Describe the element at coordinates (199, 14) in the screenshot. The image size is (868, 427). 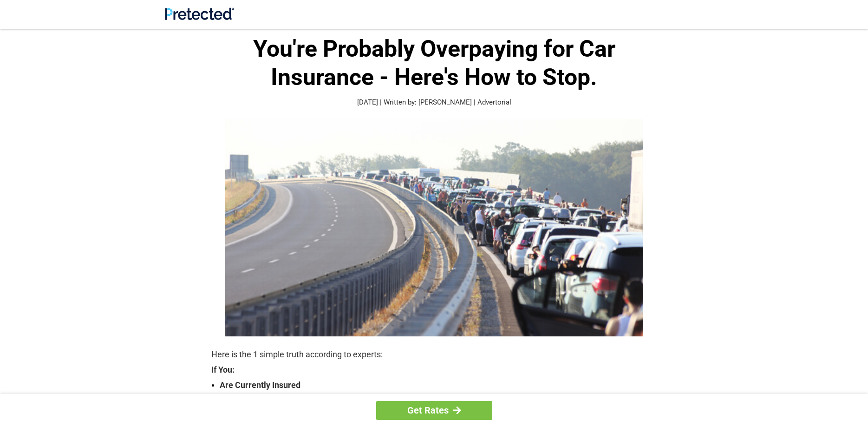
I see `img: Site Logo` at that location.